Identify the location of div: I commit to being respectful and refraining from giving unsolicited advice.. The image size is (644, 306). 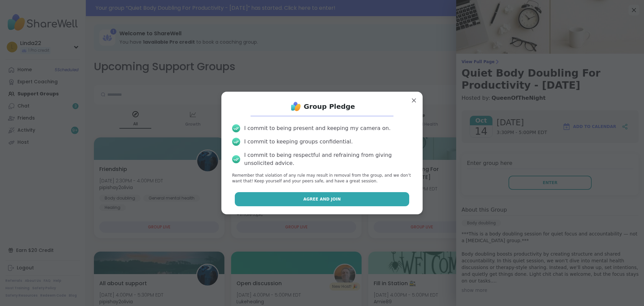
(328, 159).